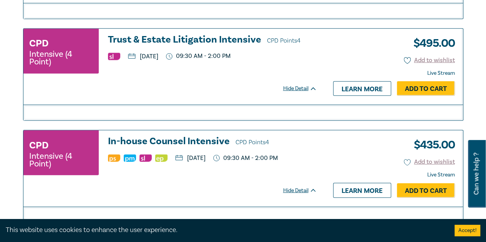 The image size is (486, 242). What do you see at coordinates (212, 40) in the screenshot?
I see `h3: Trust & Estate Litigation Intensive` at bounding box center [212, 40].